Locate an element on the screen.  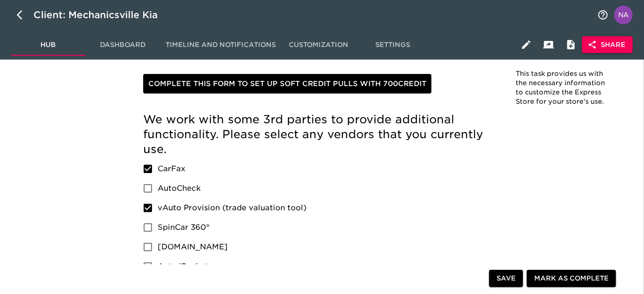
span: SpinCar 360° is located at coordinates (184, 228).